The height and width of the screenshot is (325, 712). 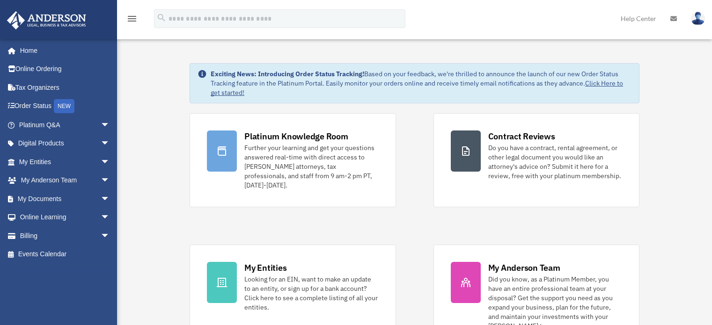 I want to click on div: Do you have a contract, rental agreement, or other legal document you would like an attorney's ad..., so click(x=555, y=162).